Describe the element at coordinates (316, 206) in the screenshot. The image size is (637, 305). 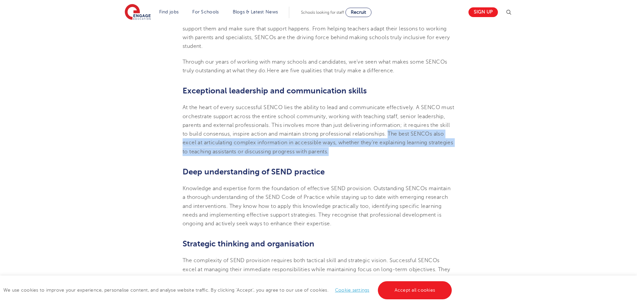
I see `span: Knowledge and expertise form the foundation of effective SEND provision. Outstanding SENCOs maint...` at that location.